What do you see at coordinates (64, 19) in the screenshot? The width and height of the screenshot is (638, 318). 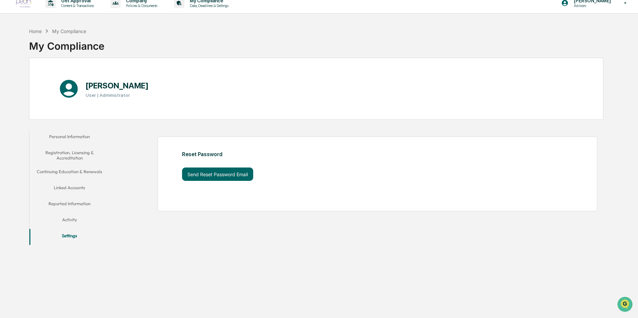 I see `p: How can we help?` at bounding box center [64, 19].